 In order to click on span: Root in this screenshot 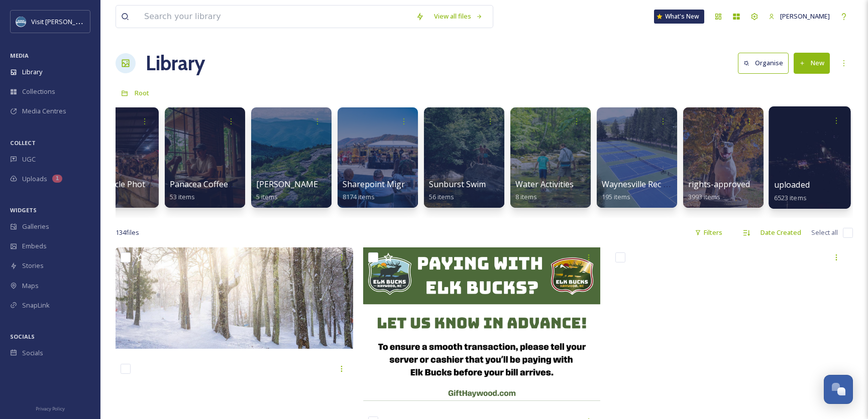, I will do `click(142, 93)`.